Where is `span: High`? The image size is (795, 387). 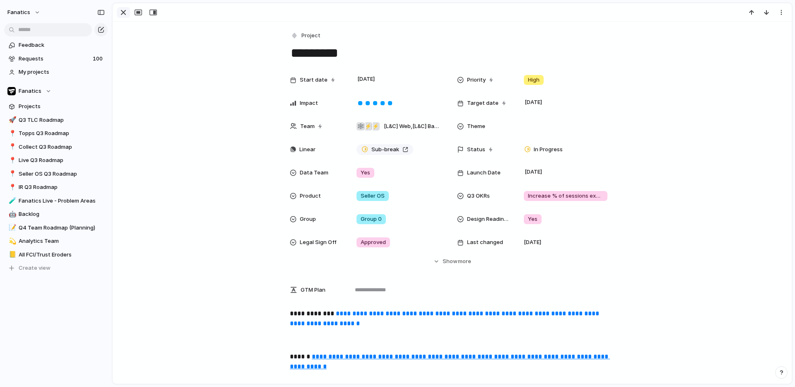 span: High is located at coordinates (534, 80).